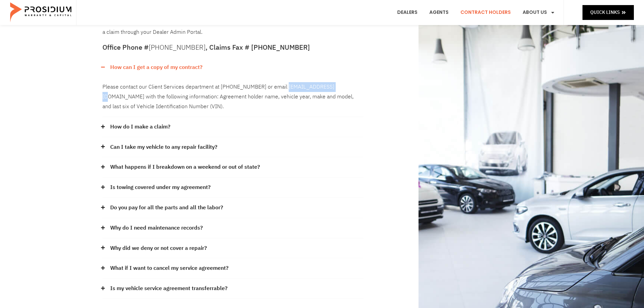  What do you see at coordinates (166, 208) in the screenshot?
I see `a: Do you pay for all the parts and all the labor?` at bounding box center [166, 208].